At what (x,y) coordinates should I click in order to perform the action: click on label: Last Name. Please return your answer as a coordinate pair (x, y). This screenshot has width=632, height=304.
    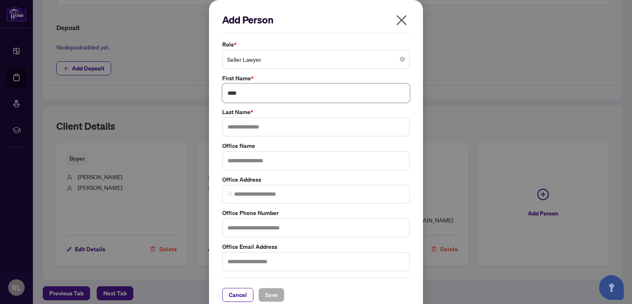
    Looking at the image, I should click on (316, 112).